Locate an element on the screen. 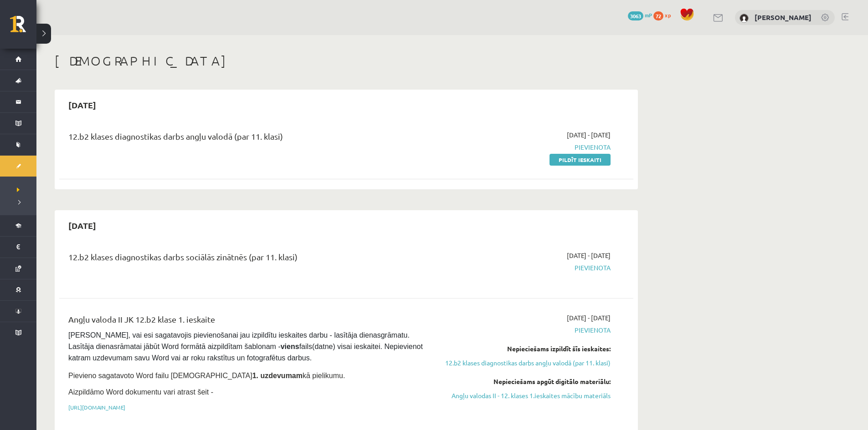  div: Angļu valoda II JK 12.b2 klase 1. ieskaite is located at coordinates (247, 321).